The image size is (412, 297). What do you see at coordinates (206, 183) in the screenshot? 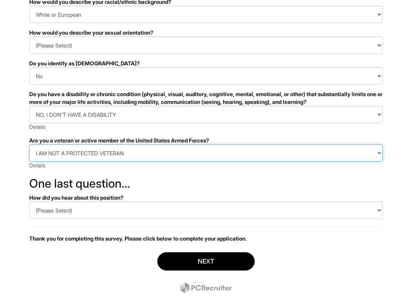
I see `h2: One last question…` at bounding box center [206, 183].